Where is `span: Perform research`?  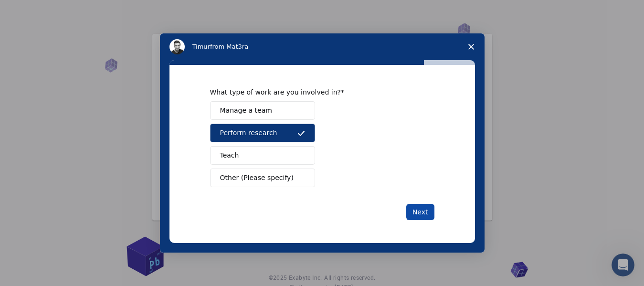 span: Perform research is located at coordinates (249, 132).